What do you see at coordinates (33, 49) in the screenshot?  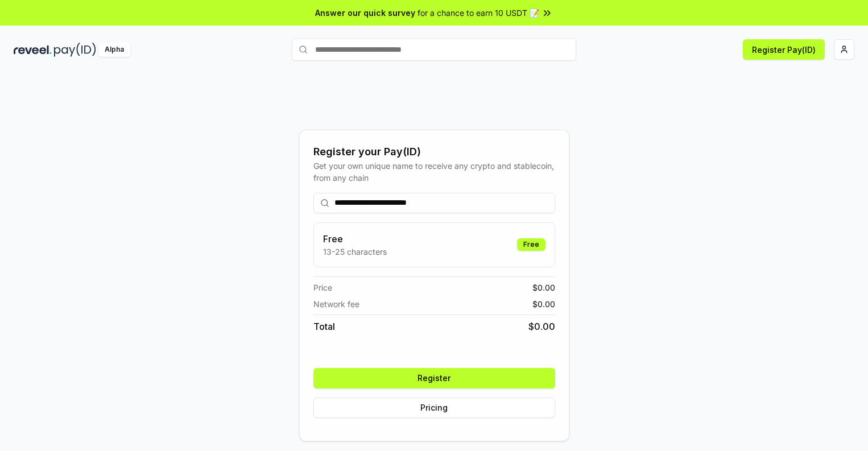 I see `img: reveel_dark` at bounding box center [33, 49].